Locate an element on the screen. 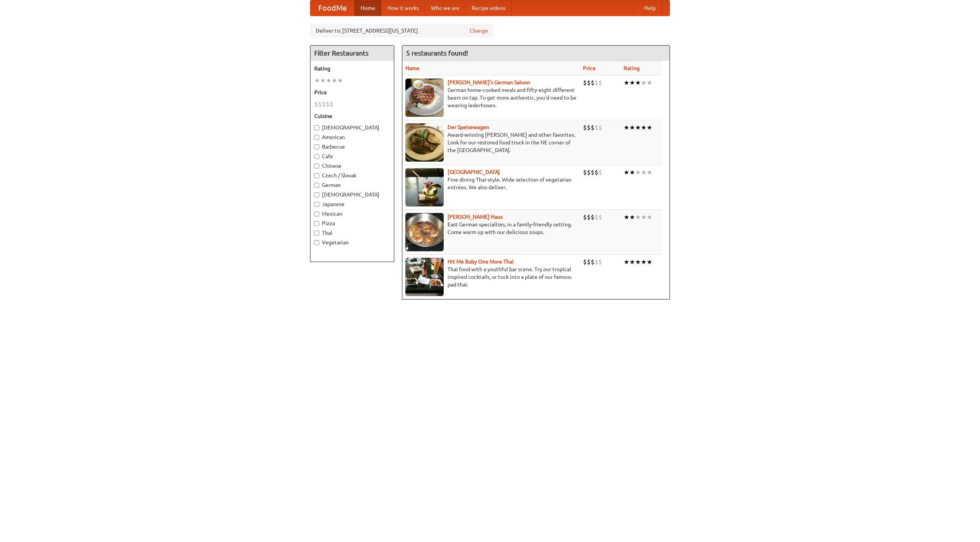 The image size is (980, 542). label: Barbecue is located at coordinates (352, 147).